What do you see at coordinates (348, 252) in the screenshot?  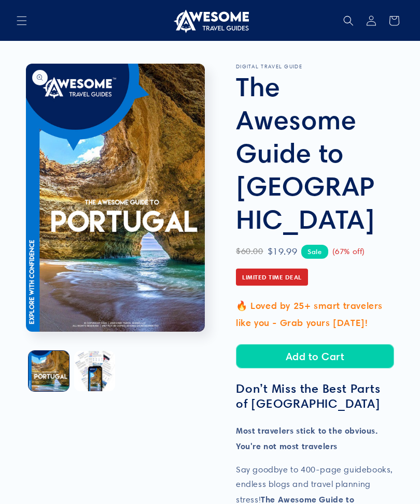 I see `span: (67% off)` at bounding box center [348, 252].